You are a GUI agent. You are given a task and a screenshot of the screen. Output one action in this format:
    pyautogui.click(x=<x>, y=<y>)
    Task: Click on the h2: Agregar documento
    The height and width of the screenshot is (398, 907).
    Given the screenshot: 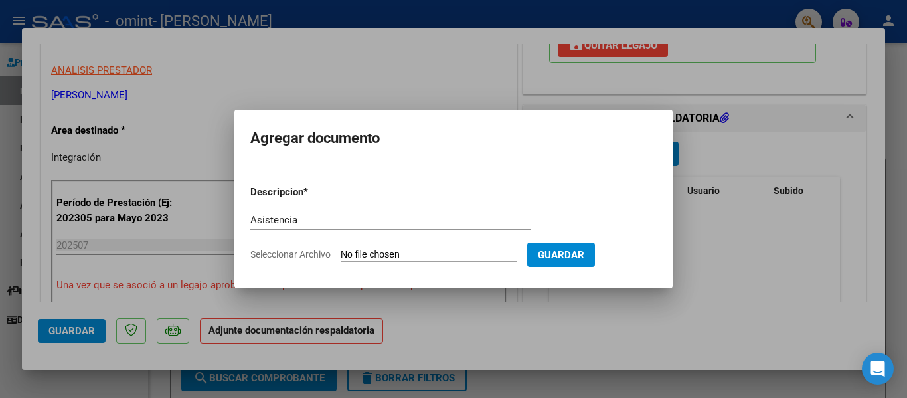 What is the action you would take?
    pyautogui.click(x=453, y=138)
    